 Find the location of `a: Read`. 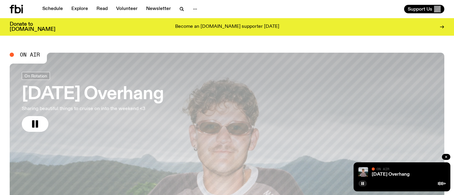

a: Read is located at coordinates (102, 9).